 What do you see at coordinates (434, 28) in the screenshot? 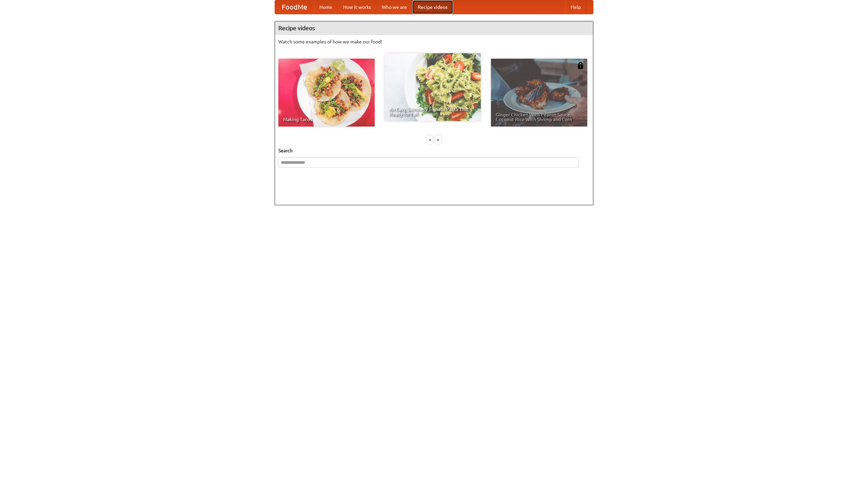
I see `h4: Recipe videos` at bounding box center [434, 28].